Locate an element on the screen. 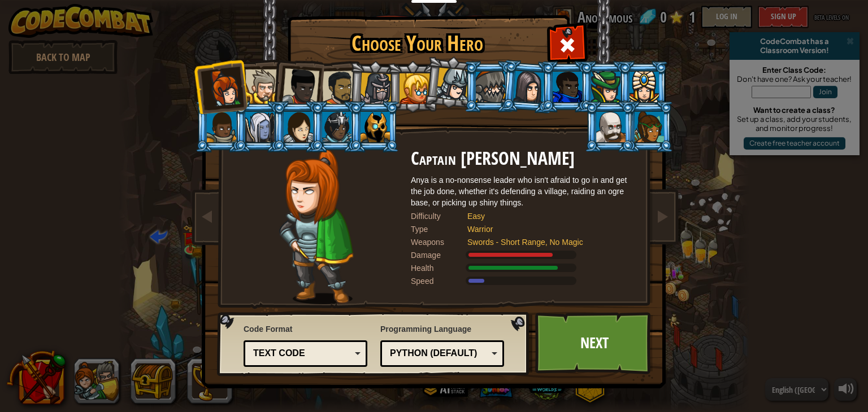 Image resolution: width=868 pixels, height=412 pixels. li: Naria of the Leaf is located at coordinates (604, 86).